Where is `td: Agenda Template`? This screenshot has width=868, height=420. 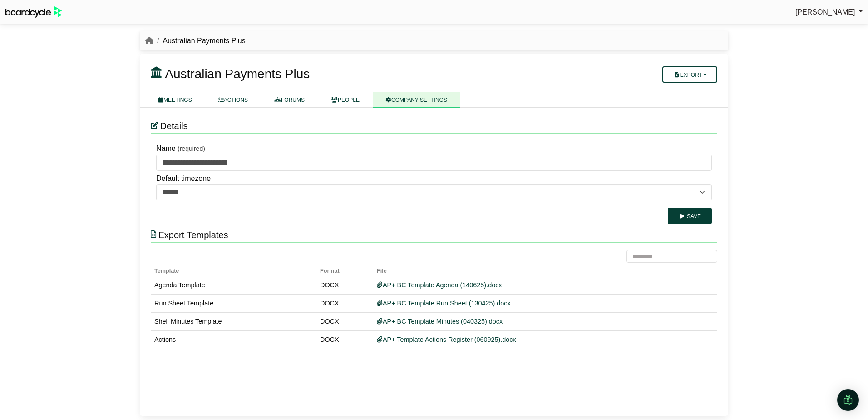
td: Agenda Template is located at coordinates (234, 285).